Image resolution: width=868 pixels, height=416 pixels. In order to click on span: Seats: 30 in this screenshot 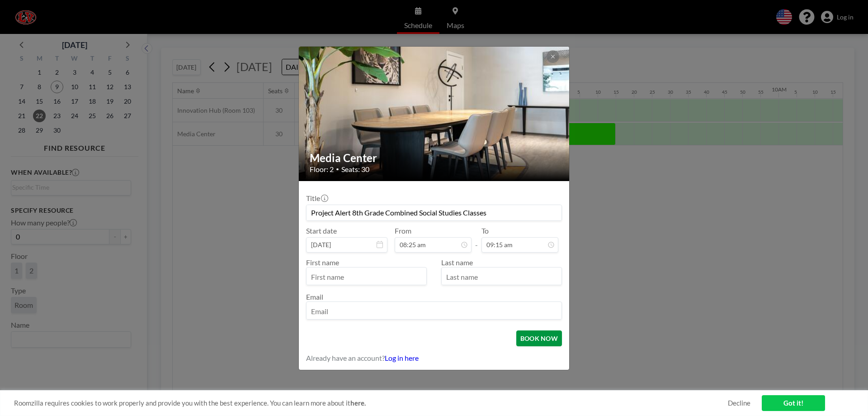, I will do `click(355, 170)`.